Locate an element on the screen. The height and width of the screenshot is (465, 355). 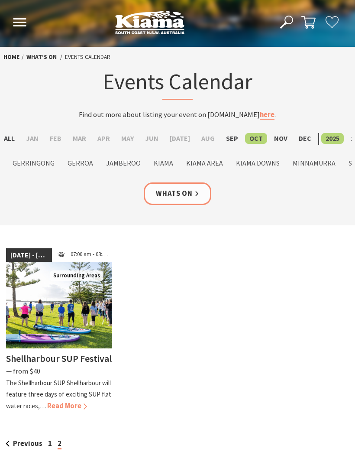
label: Oct is located at coordinates (256, 138).